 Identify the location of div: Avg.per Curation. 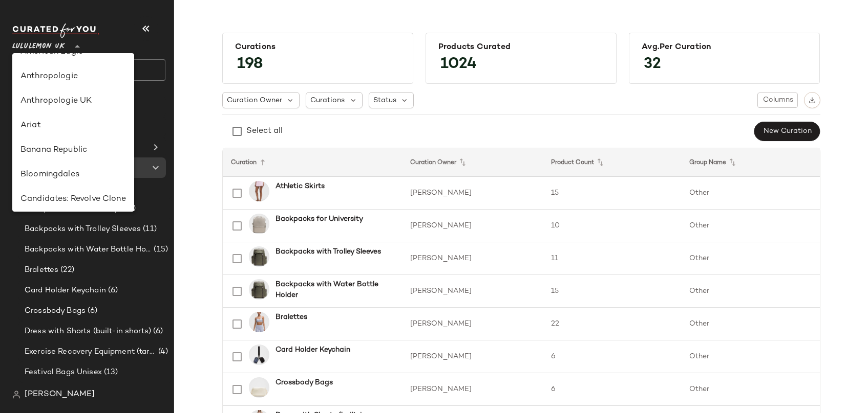
(724, 47).